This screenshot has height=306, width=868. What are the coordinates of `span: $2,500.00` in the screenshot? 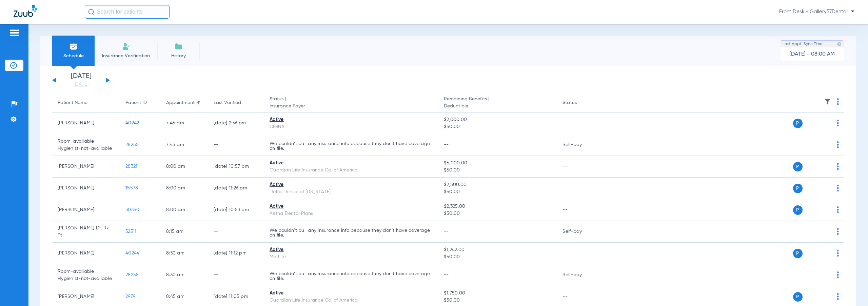 It's located at (498, 184).